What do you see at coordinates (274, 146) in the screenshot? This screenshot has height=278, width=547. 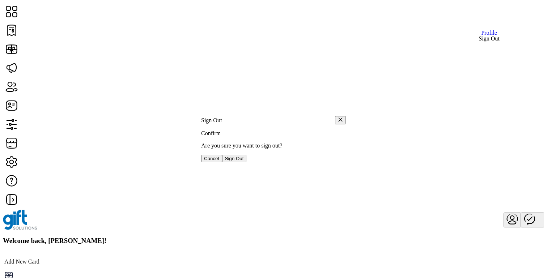 I see `p: Are you sure you want to sign out?` at bounding box center [274, 146].